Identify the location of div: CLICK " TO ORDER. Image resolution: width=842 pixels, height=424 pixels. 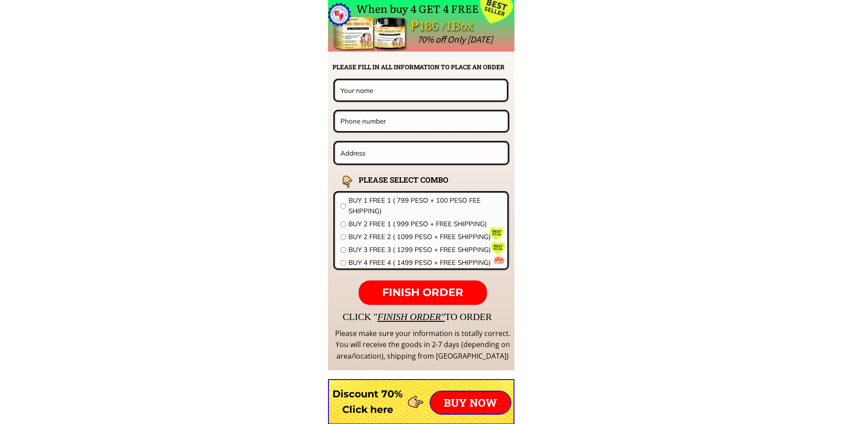
(547, 317).